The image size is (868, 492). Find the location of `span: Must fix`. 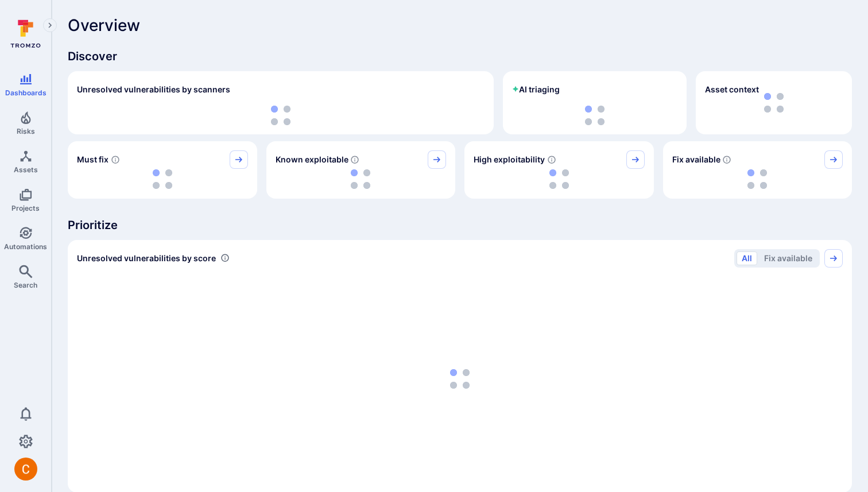

span: Must fix is located at coordinates (92, 160).